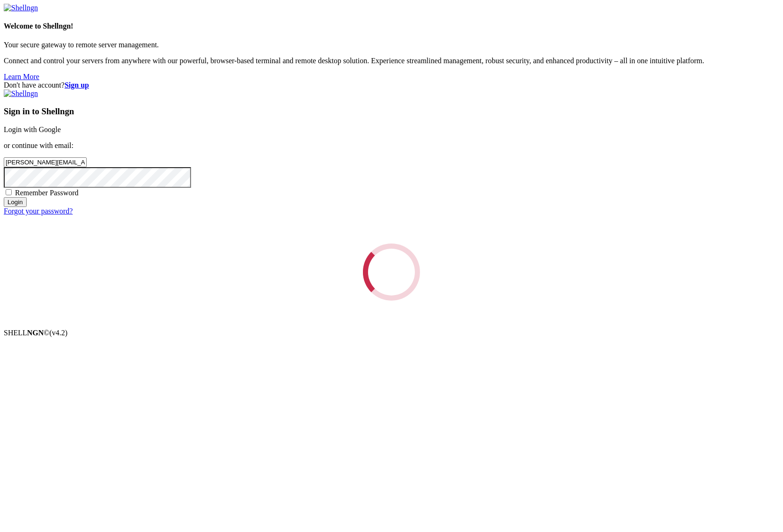  Describe the element at coordinates (38, 211) in the screenshot. I see `a: Forgot your password?` at that location.